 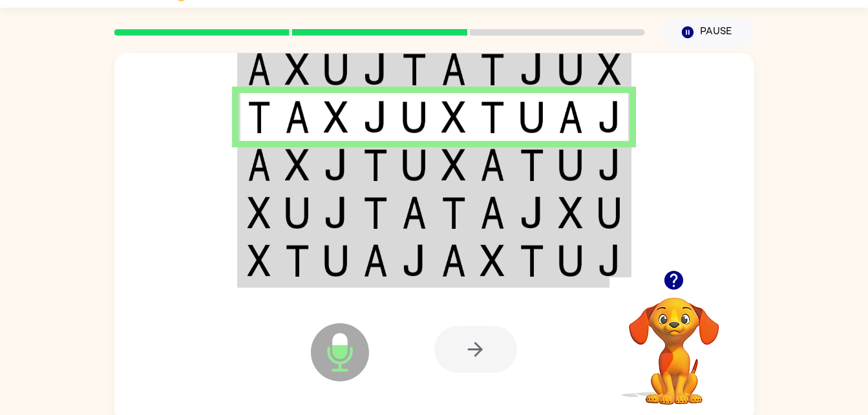 What do you see at coordinates (673, 342) in the screenshot?
I see `video: Your browser must support playing .mp4 files to use Literably. Please try using another browser.` at bounding box center [673, 342].